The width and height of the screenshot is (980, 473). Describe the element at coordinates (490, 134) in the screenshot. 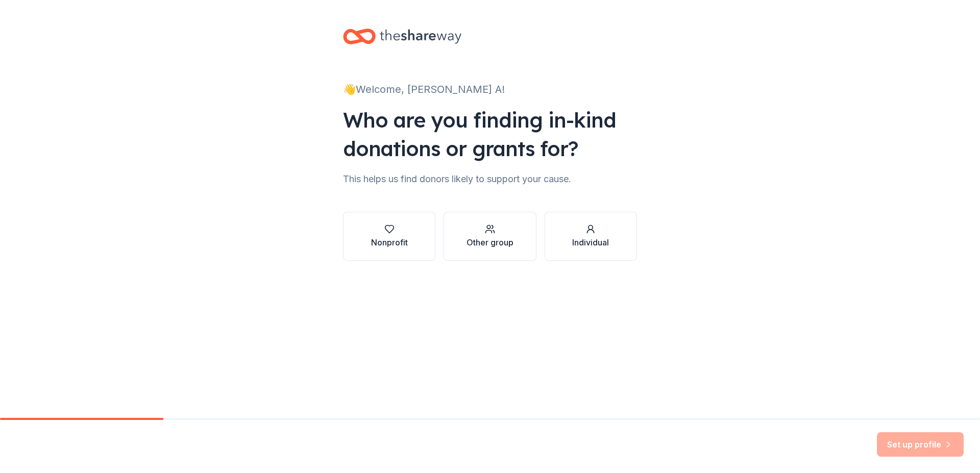

I see `div: Who are you finding in-kind donations or grants for?` at that location.